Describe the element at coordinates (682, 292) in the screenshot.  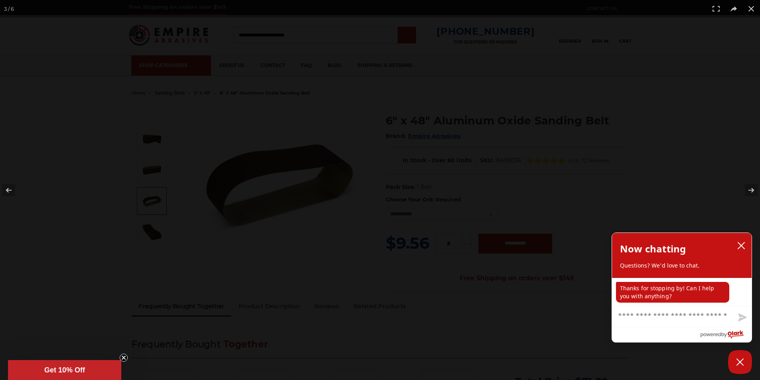
I see `div: chat` at that location.